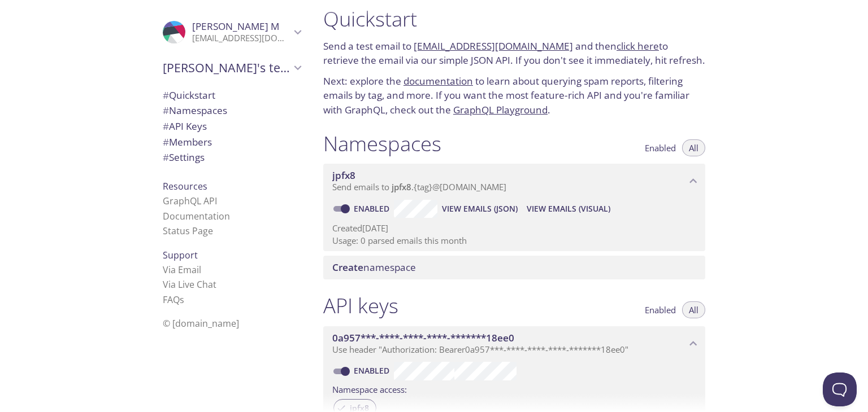  I want to click on p: Usage: 0 parsed emails this month, so click(514, 241).